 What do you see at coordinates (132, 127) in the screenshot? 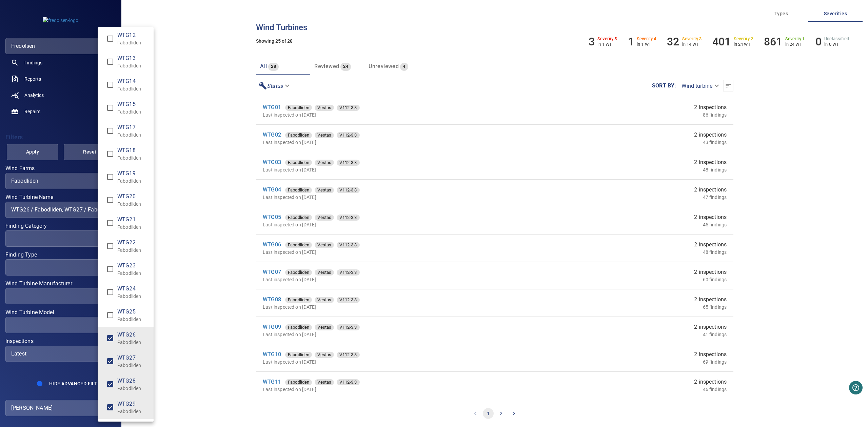
I see `span: WTG17` at bounding box center [132, 127].